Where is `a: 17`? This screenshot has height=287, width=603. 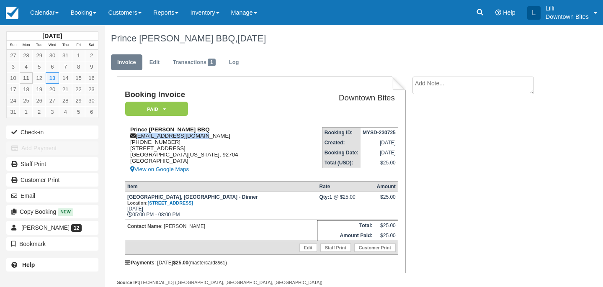
a: 17 is located at coordinates (13, 89).